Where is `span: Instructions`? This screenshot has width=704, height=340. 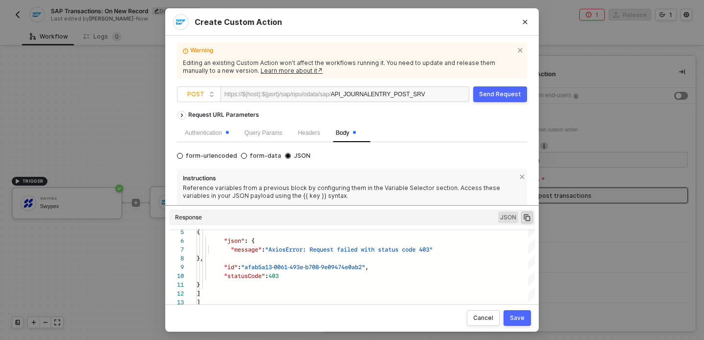 span: Instructions is located at coordinates (349, 179).